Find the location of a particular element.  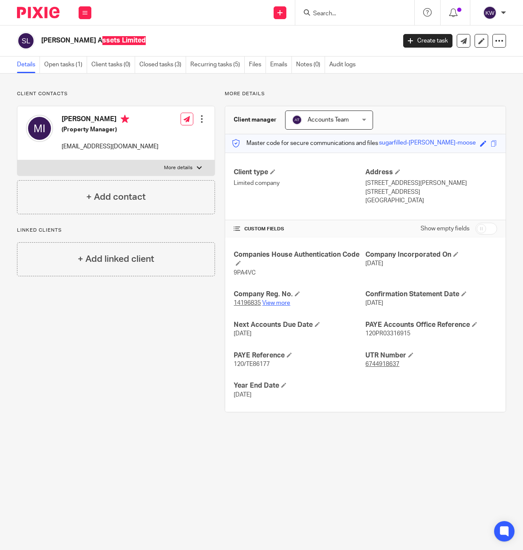

span: Accounts Team is located at coordinates (328, 120).